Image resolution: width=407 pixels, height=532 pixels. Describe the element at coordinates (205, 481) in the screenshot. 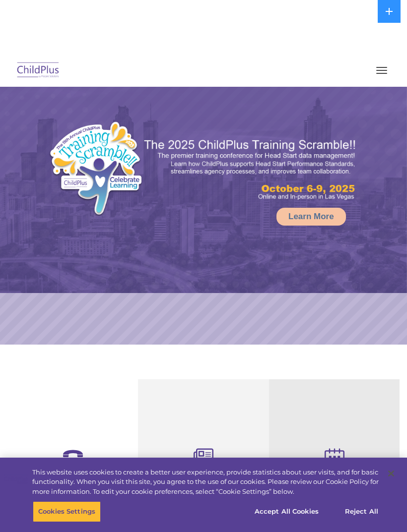

I see `div: This website uses cookies to create a better user experience, provide statistics about user visit...` at that location.